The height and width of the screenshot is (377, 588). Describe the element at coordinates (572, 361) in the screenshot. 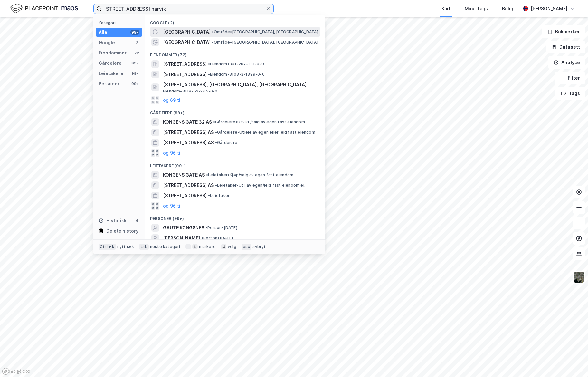

I see `div: Kontrollprogram for chat` at that location.